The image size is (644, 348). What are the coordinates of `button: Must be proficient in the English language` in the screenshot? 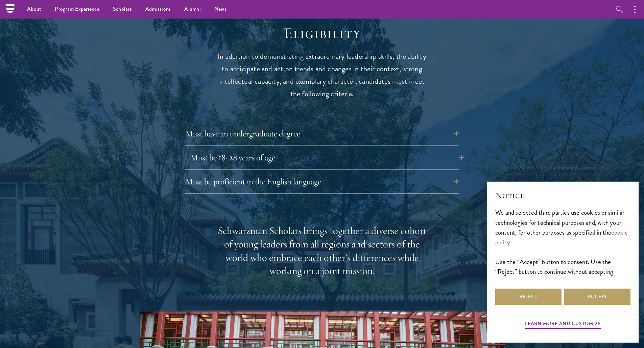 It's located at (322, 182).